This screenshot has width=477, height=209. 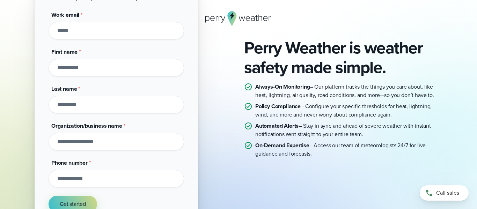 What do you see at coordinates (349, 111) in the screenshot?
I see `p: – Configure your specific thresholds for heat, lightning, wind, and more and never worry about co...` at bounding box center [349, 111].